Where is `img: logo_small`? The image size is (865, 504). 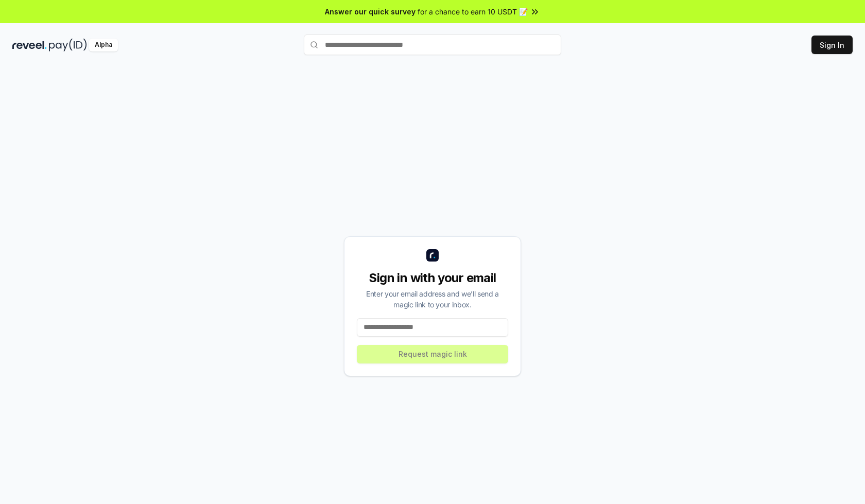
img: logo_small is located at coordinates (433, 255).